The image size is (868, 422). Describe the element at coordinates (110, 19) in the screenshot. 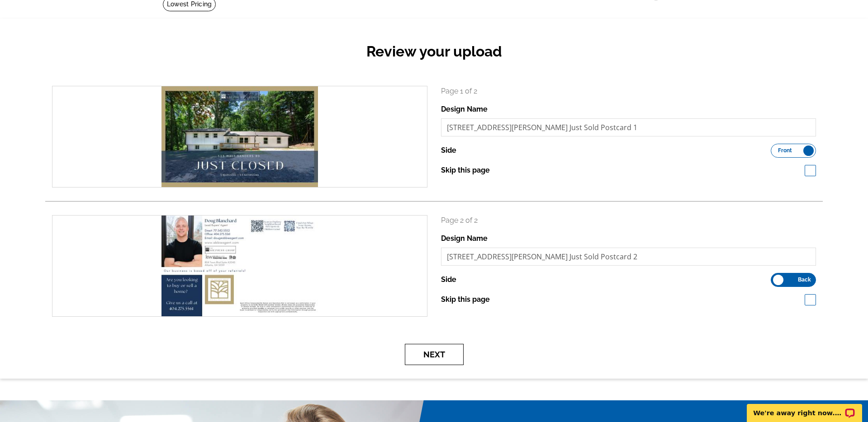

I see `button: Open LiveChat chat widget` at that location.